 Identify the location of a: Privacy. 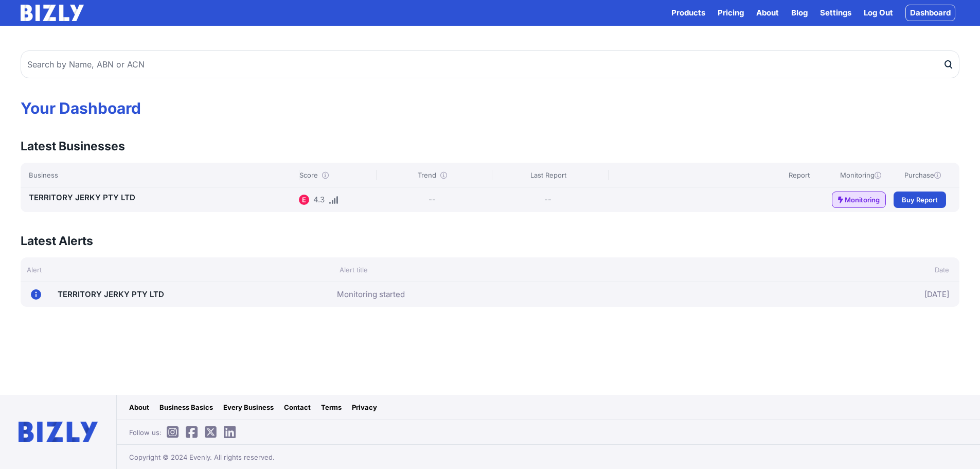
(364, 407).